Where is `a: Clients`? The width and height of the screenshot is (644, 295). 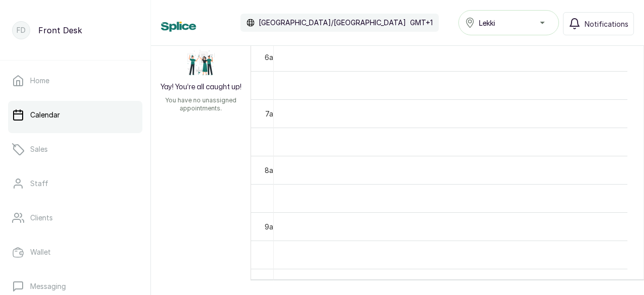
a: Clients is located at coordinates (75, 218).